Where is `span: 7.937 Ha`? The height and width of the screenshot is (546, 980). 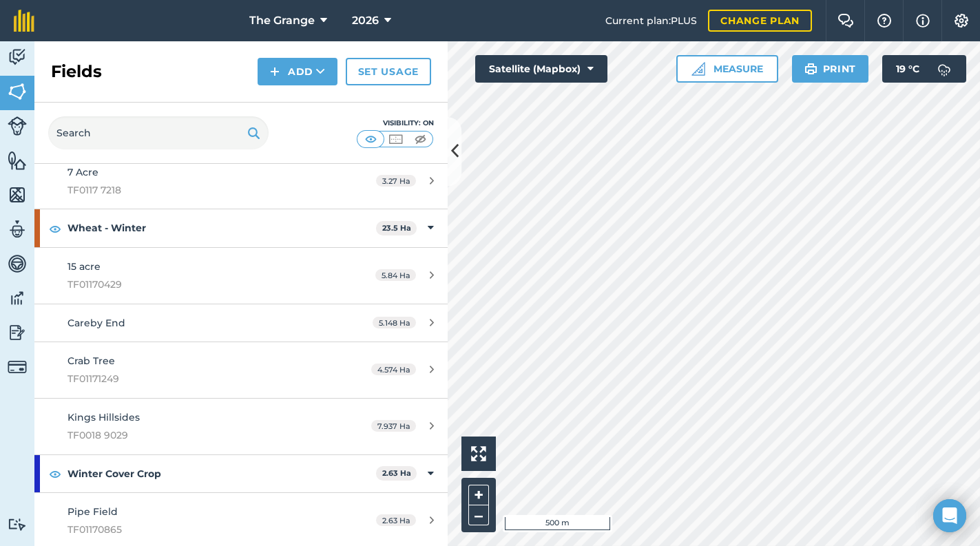
span: 7.937 Ha is located at coordinates (393, 426).